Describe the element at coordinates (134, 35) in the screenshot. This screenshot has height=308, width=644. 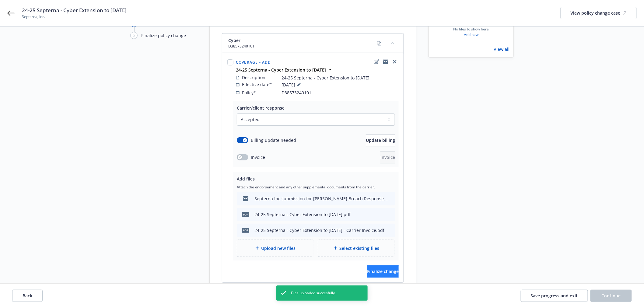
I see `div: 5` at that location.